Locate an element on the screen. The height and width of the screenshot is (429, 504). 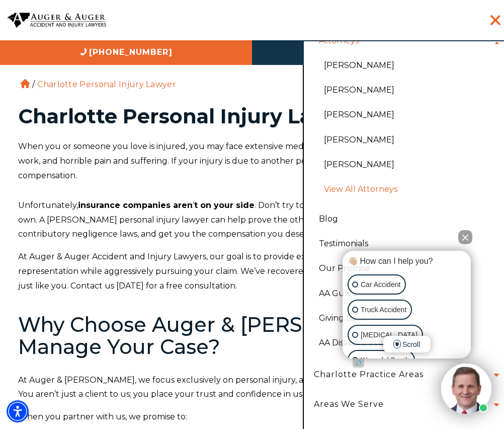
p: When you or someone you love is injured, you may face extensive medical bills, lost wages due to ... is located at coordinates (252, 161).